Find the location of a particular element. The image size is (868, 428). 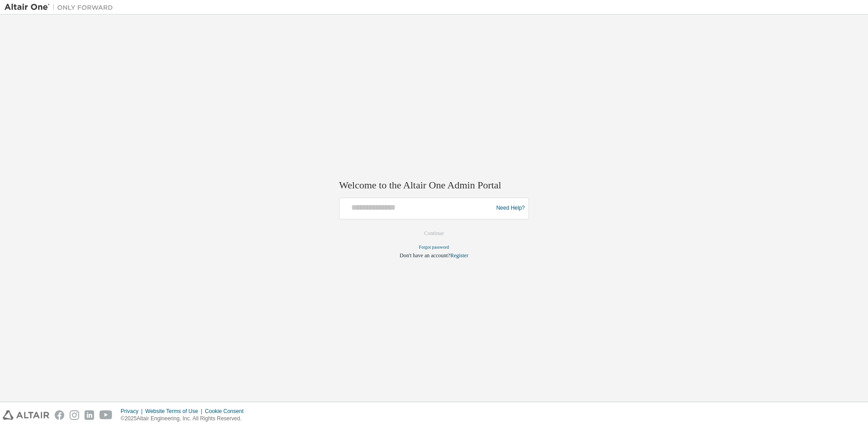

img: Altair One is located at coordinates (61, 7).